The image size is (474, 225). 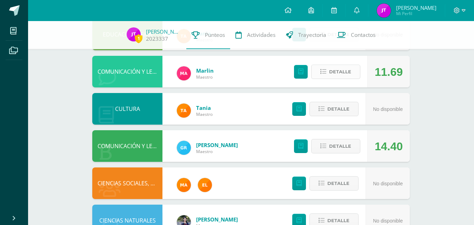 What do you see at coordinates (184, 111) in the screenshot?
I see `img: feaeb2f9bb45255e229dc5fdac9a9f6b.png` at bounding box center [184, 111].